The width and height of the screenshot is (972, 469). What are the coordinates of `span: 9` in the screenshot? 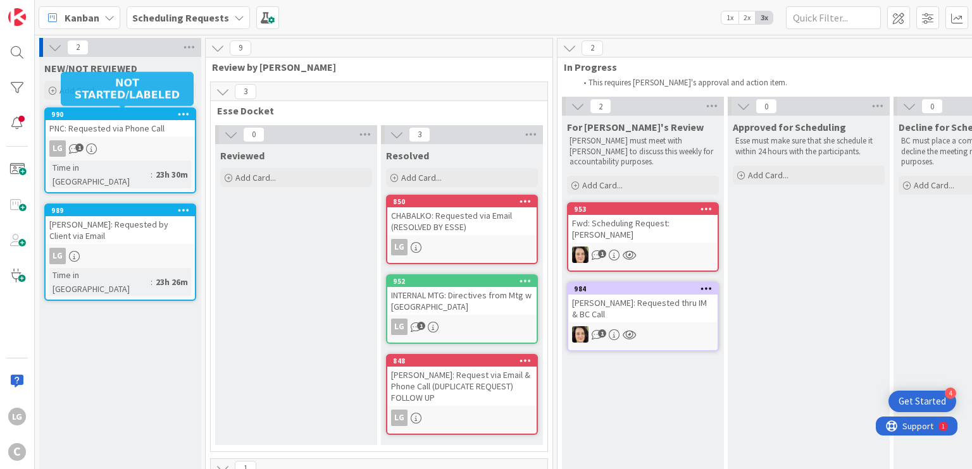 It's located at (240, 48).